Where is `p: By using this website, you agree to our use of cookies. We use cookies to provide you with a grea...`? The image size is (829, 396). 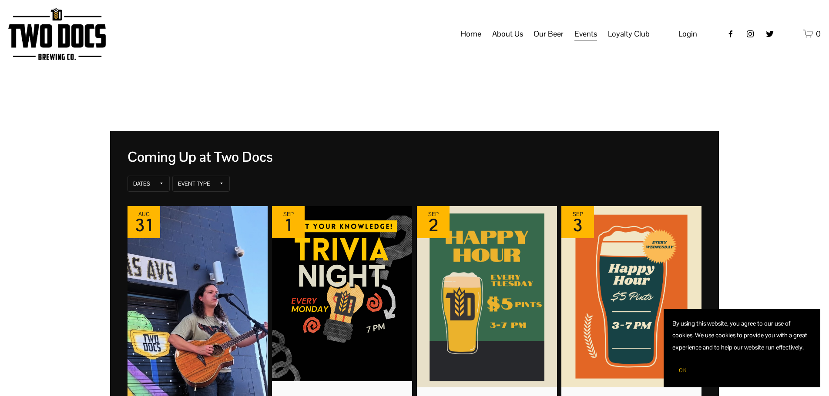
p: By using this website, you agree to our use of cookies. We use cookies to provide you with a grea... is located at coordinates (742, 336).